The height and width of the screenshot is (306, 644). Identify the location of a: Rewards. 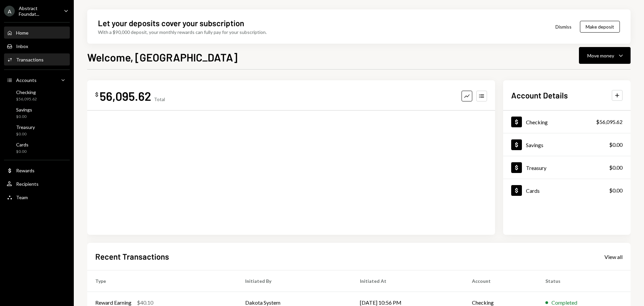
(37, 170).